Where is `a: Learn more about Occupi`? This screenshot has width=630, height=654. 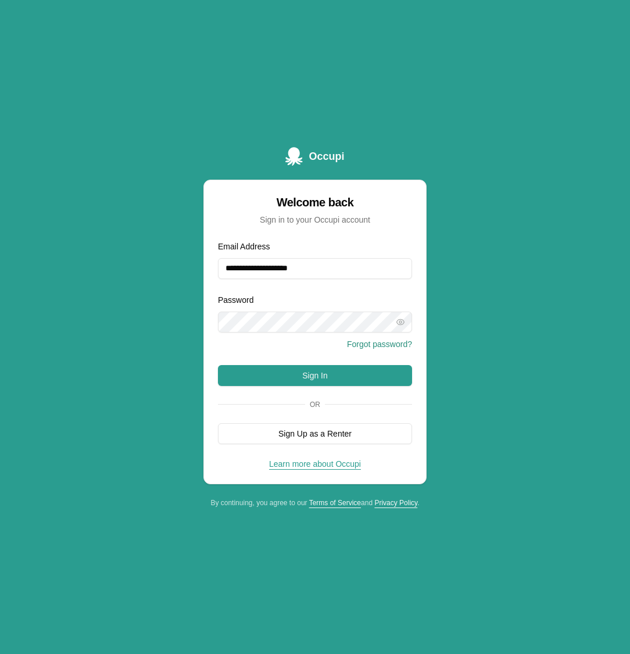
a: Learn more about Occupi is located at coordinates (315, 464).